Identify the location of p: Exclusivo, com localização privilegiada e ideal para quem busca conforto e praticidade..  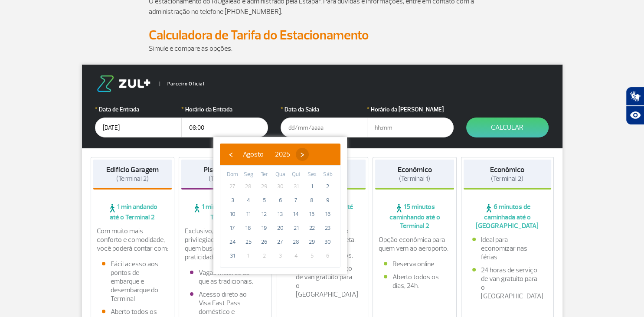
(225, 244).